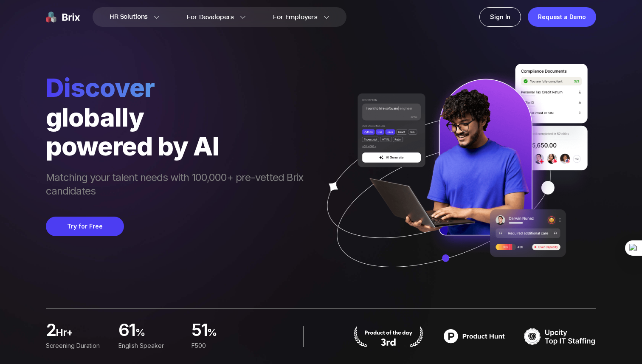 This screenshot has width=642, height=364. Describe the element at coordinates (76, 346) in the screenshot. I see `div: Screening duration` at that location.